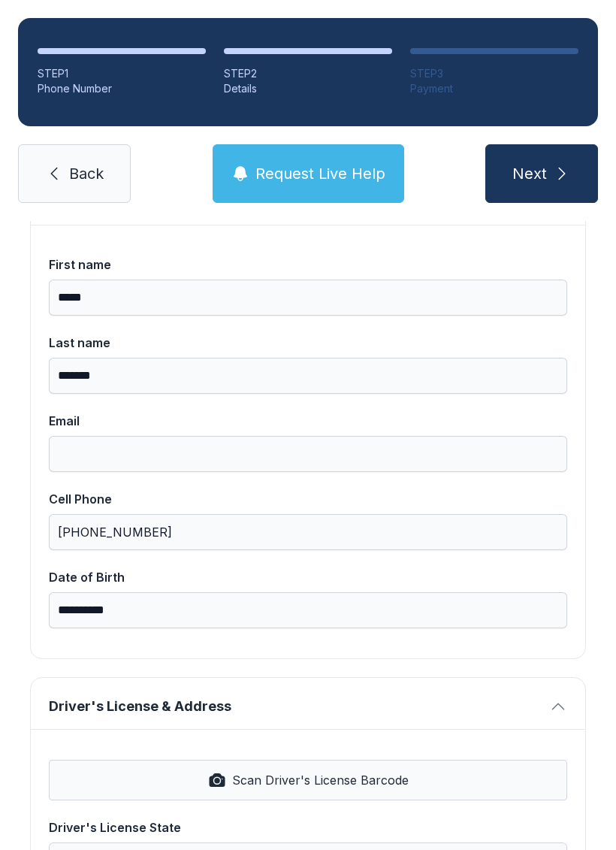  What do you see at coordinates (296, 706) in the screenshot?
I see `span: Driver's License & Address` at bounding box center [296, 706].